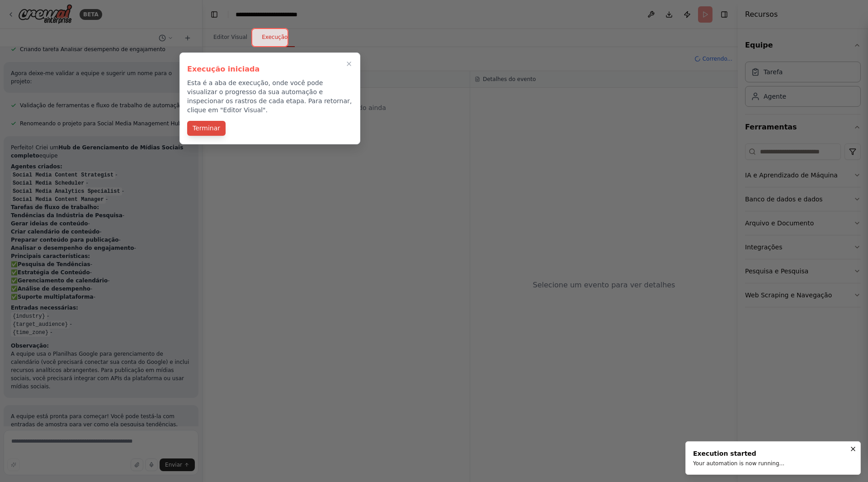  Describe the element at coordinates (270, 96) in the screenshot. I see `font: Esta é a aba de execução, onde você pode visualizar o progresso da sua automação e inspecionar os...` at that location.